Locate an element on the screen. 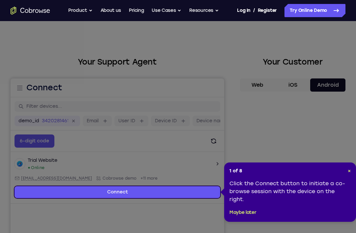  label: demo_id is located at coordinates (18, 42).